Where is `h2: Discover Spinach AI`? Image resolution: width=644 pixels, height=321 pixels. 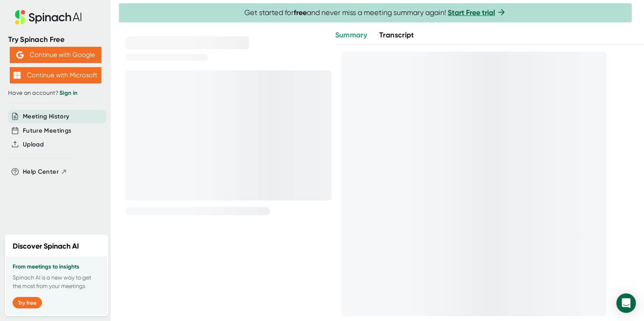 h2: Discover Spinach AI is located at coordinates (46, 246).